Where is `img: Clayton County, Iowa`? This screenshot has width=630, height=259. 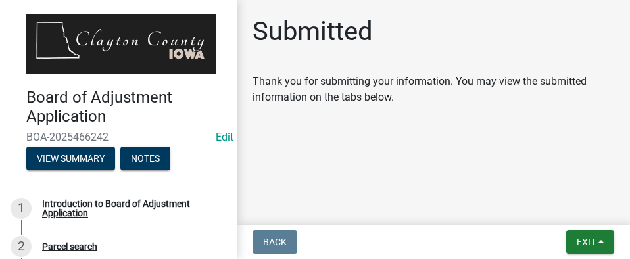 img: Clayton County, Iowa is located at coordinates (121, 44).